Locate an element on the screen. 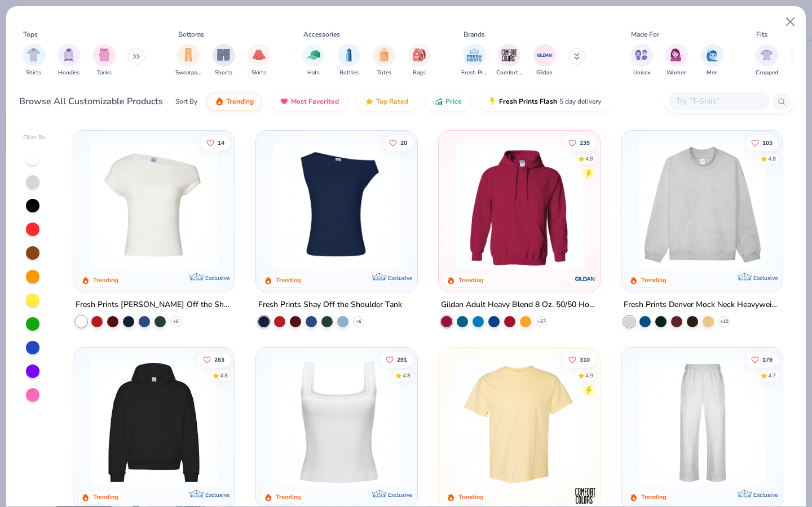 Image resolution: width=812 pixels, height=507 pixels. div: Gildan Adult Heavy Blend 8 Oz. 50/50 Hooded Sweatshirt is located at coordinates (519, 305).